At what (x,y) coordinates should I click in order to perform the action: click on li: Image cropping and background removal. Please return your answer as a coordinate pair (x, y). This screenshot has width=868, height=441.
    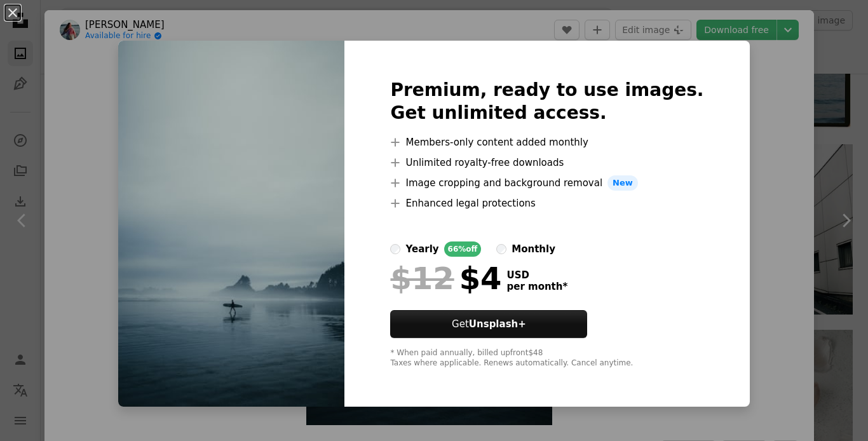
    Looking at the image, I should click on (547, 183).